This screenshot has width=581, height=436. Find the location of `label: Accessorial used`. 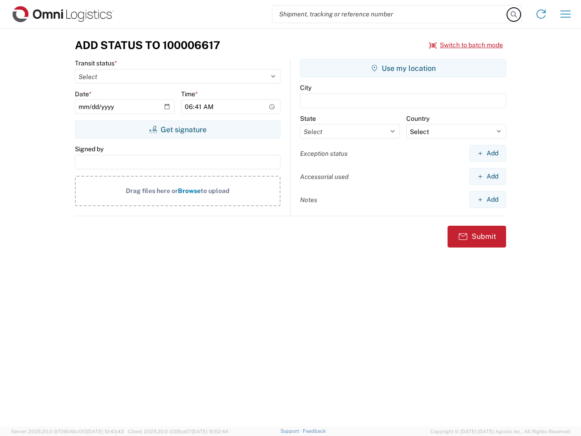

label: Accessorial used is located at coordinates (324, 177).